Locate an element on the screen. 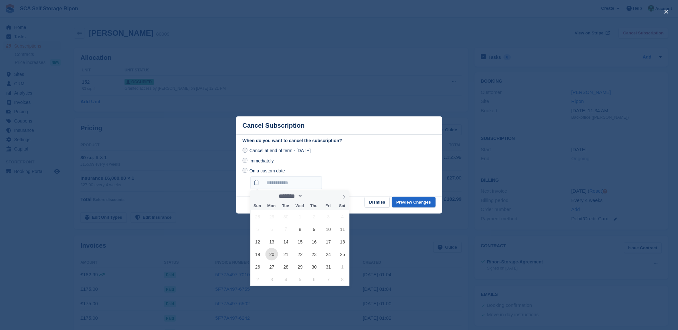 The height and width of the screenshot is (330, 678). span: November 7, 2025 is located at coordinates (328, 279).